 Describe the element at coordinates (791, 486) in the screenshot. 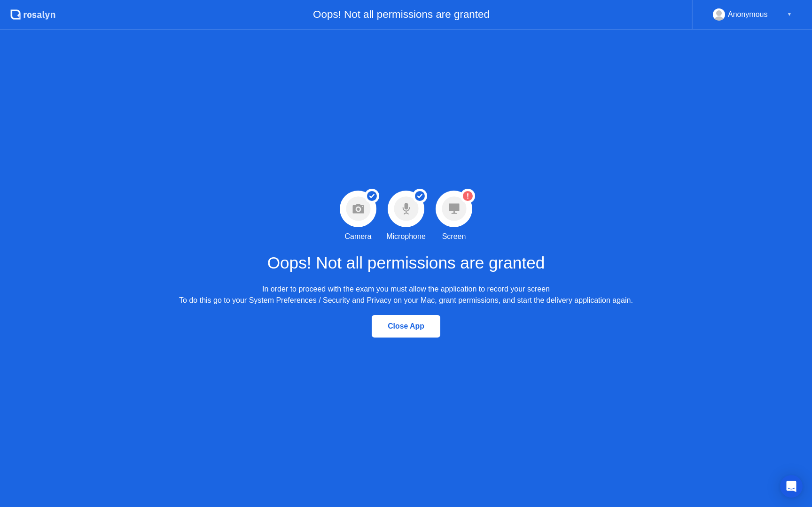

I see `div: Open Intercom Messenger` at that location.